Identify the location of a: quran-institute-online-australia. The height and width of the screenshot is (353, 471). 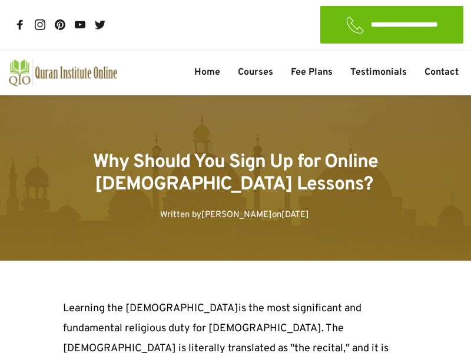
(63, 72).